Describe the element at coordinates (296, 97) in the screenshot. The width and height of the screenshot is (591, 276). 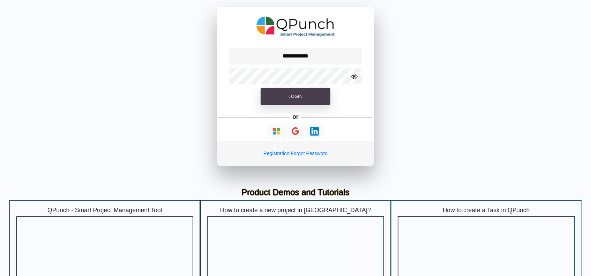
I see `button: Login` at that location.